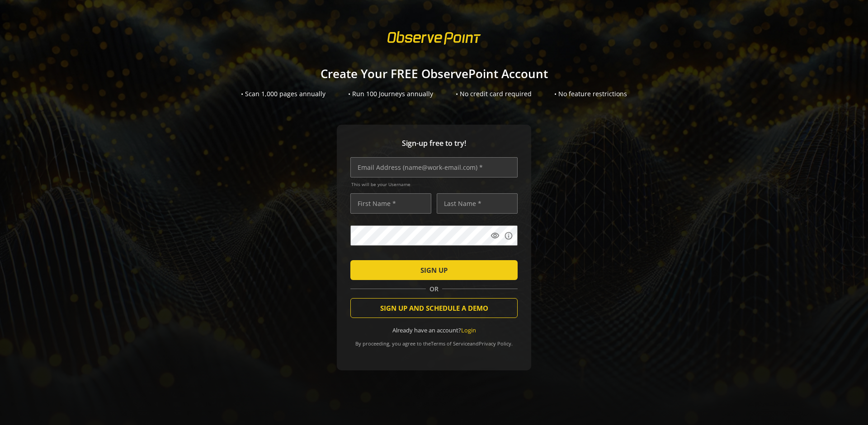 The image size is (868, 425). I want to click on a: Terms of Service, so click(451, 344).